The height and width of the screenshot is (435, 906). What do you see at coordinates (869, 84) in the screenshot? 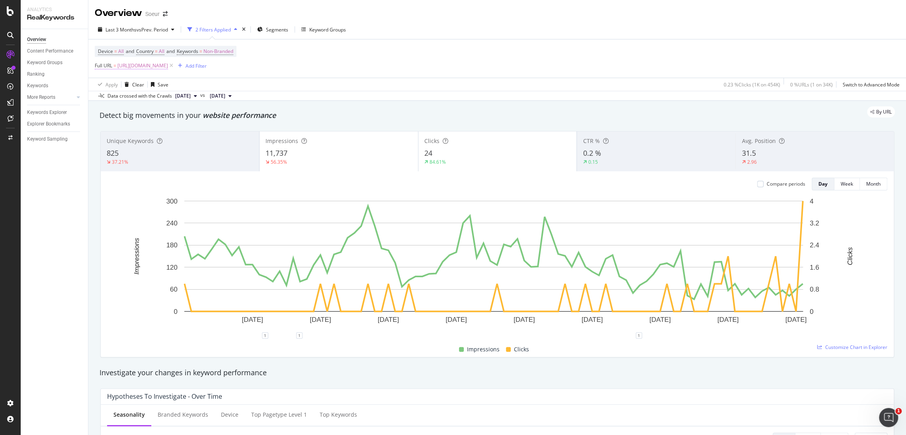
I see `button: Switch to Advanced Mode` at bounding box center [869, 84].